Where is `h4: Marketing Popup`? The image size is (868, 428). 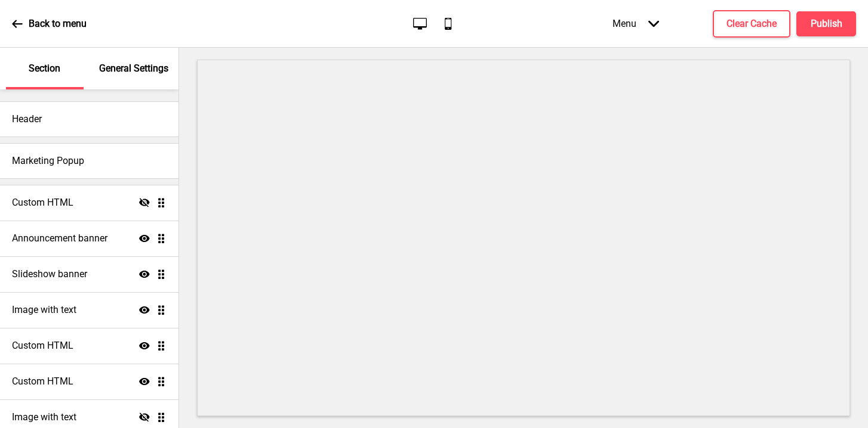
h4: Marketing Popup is located at coordinates (48, 161).